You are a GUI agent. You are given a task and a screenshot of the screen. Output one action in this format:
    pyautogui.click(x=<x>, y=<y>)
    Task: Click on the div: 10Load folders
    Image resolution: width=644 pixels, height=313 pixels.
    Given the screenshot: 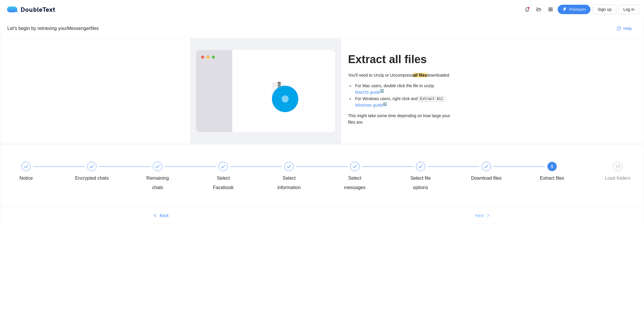 What is the action you would take?
    pyautogui.click(x=618, y=173)
    